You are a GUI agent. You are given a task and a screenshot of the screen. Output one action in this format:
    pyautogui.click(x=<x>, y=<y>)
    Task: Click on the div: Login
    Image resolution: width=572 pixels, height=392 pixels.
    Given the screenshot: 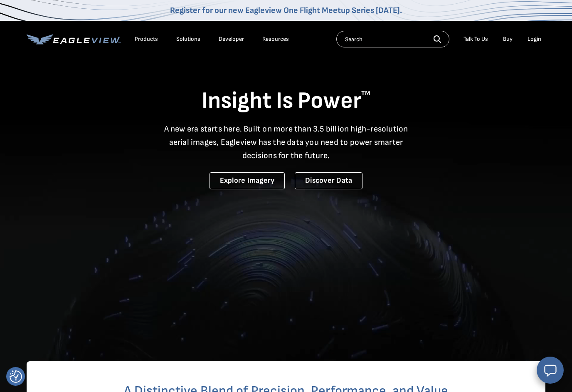 What is the action you would take?
    pyautogui.click(x=534, y=39)
    